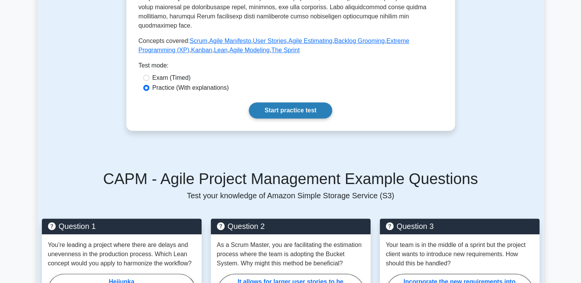  Describe the element at coordinates (291, 67) in the screenshot. I see `div: Test mode:` at that location.